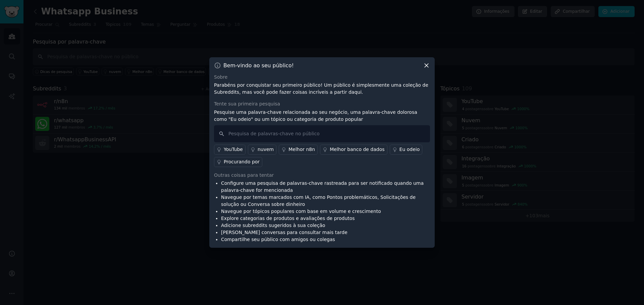  I want to click on font: Navegue por temas marcados com IA, como Pontos problemáticos, Solicitações de solução ou Conversa..., so click(318, 201).